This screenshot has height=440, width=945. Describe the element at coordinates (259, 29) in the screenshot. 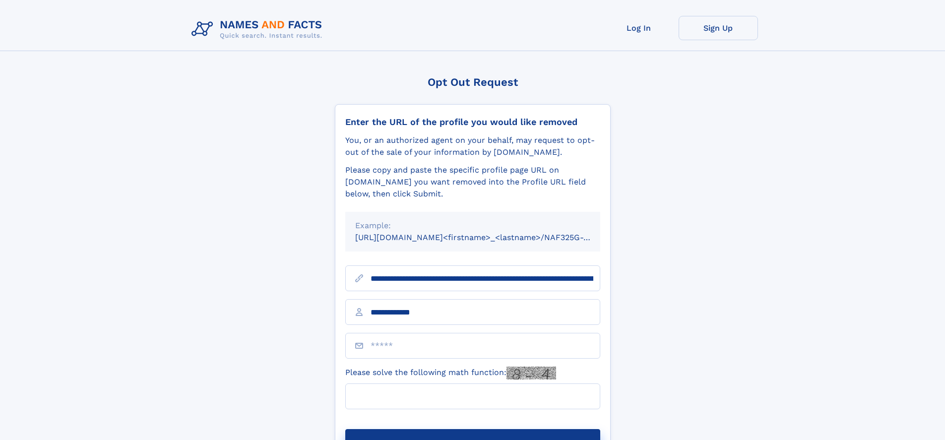

I see `img: Logo Names and Facts` at that location.